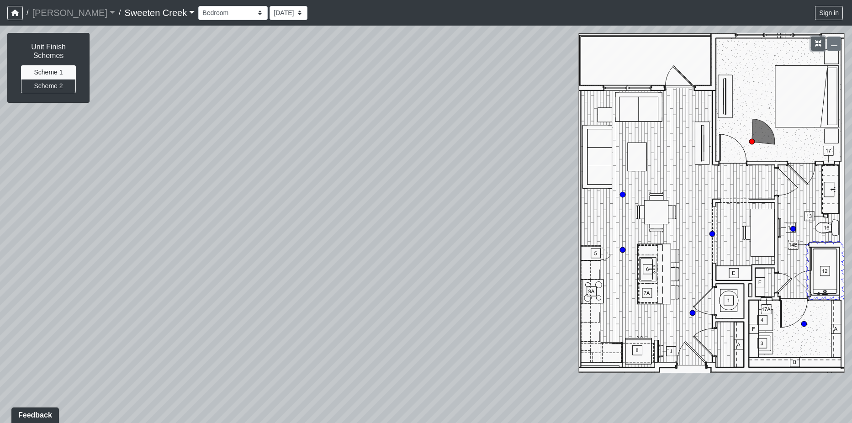  What do you see at coordinates (48, 72) in the screenshot?
I see `button: Scheme 1` at bounding box center [48, 72].